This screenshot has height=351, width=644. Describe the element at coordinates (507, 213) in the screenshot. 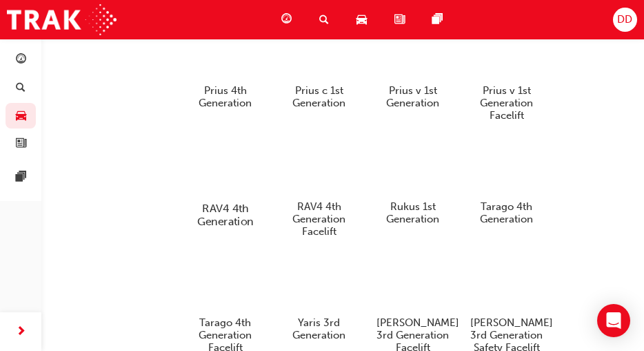

I see `h5: Tarago 4th Generation` at that location.